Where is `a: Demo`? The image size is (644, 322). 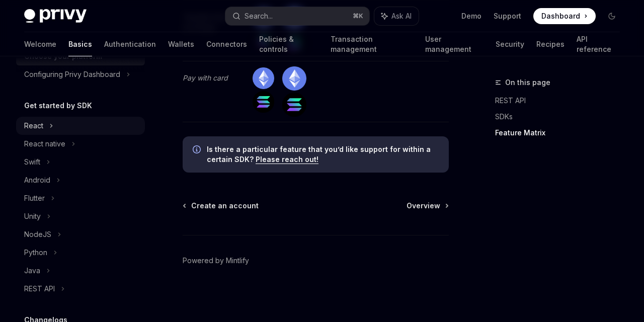
a: Demo is located at coordinates (472, 16).